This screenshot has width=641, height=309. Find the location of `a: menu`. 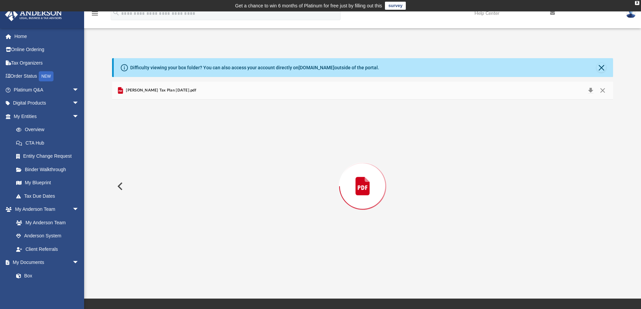

a: menu is located at coordinates (95, 15).